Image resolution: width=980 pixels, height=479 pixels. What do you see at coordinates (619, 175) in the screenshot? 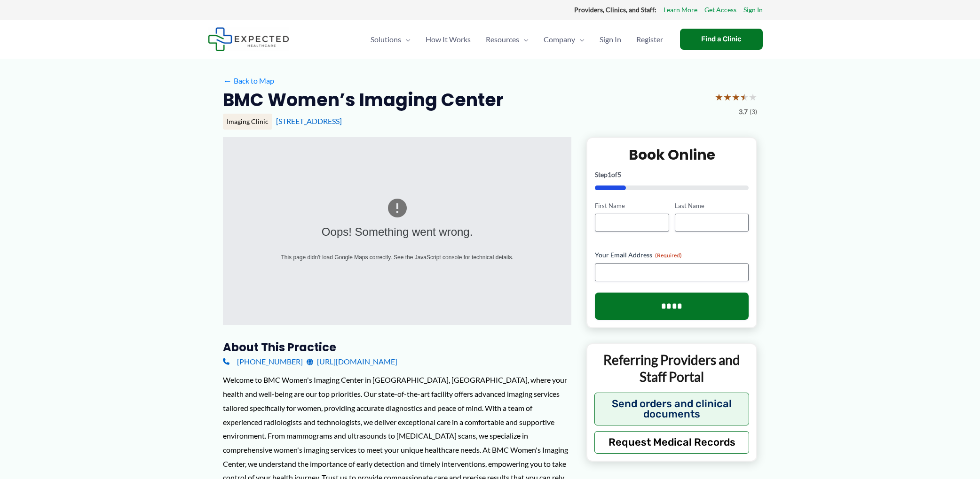
I see `span: 5` at bounding box center [619, 175].